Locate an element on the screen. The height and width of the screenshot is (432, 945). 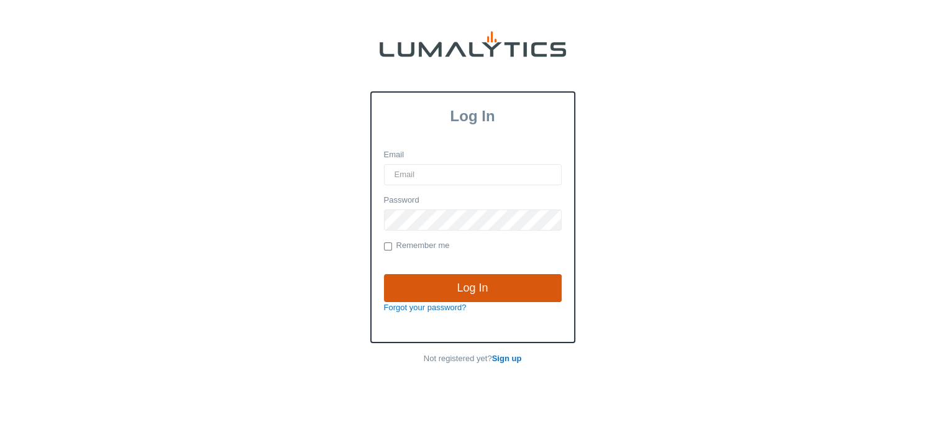
input: Remember me is located at coordinates (388, 246).